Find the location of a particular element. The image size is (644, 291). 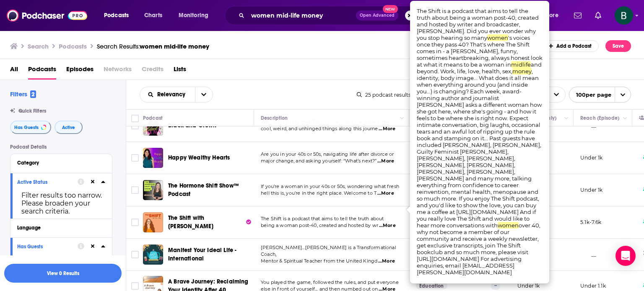

span: Relevancy is located at coordinates (173, 94).